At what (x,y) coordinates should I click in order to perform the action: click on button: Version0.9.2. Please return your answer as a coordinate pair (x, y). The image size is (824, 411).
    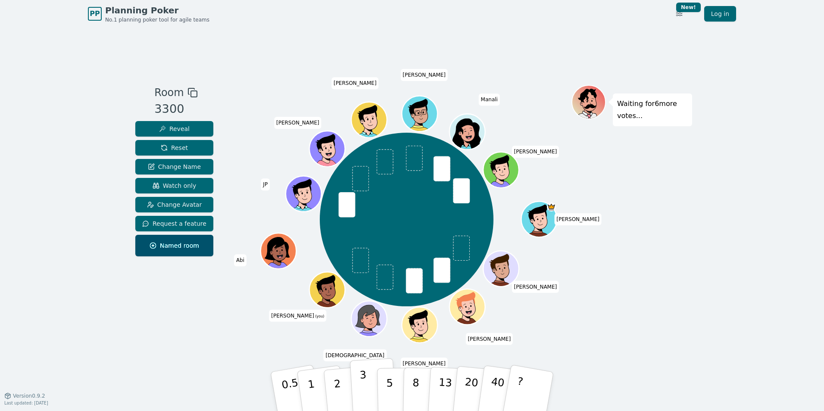
    Looking at the image, I should click on (25, 396).